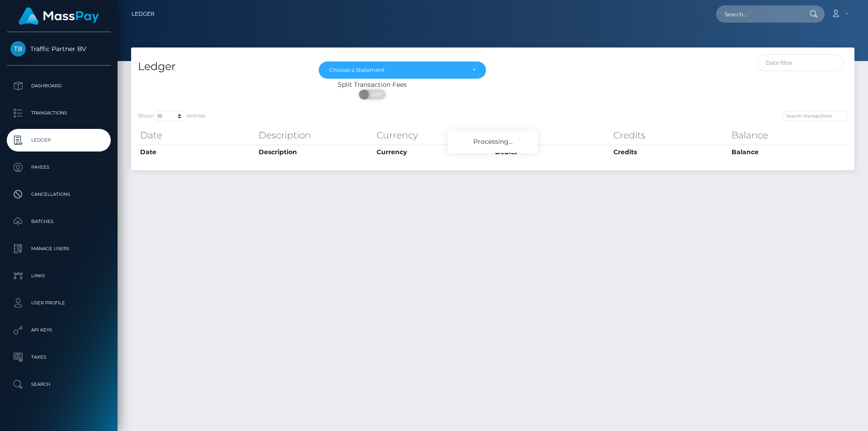  Describe the element at coordinates (59, 49) in the screenshot. I see `span: Traffic Partner BV` at that location.